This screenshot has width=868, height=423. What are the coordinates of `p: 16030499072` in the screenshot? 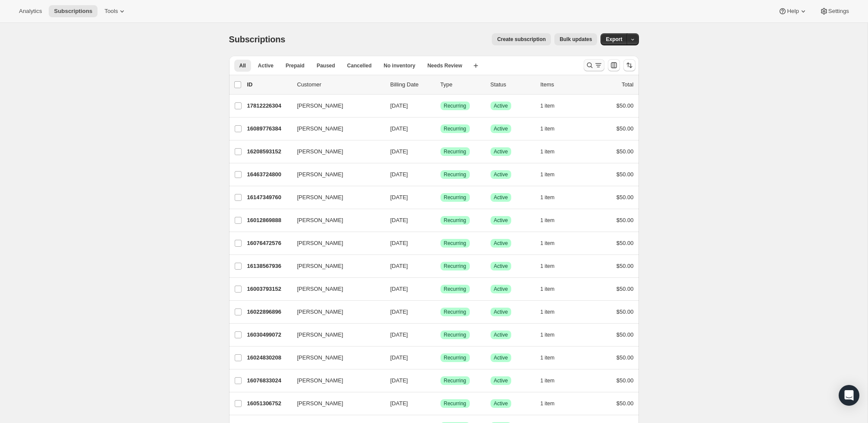 It's located at (269, 335).